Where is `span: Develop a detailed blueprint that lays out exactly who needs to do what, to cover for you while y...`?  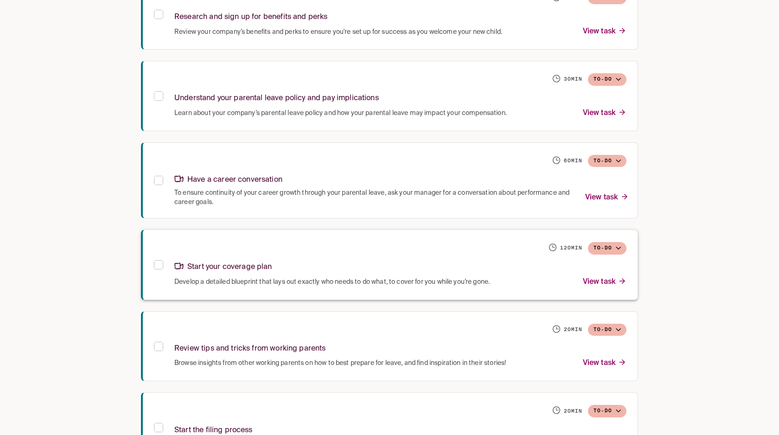
span: Develop a detailed blueprint that lays out exactly who needs to do what, to cover for you while y... is located at coordinates (332, 282).